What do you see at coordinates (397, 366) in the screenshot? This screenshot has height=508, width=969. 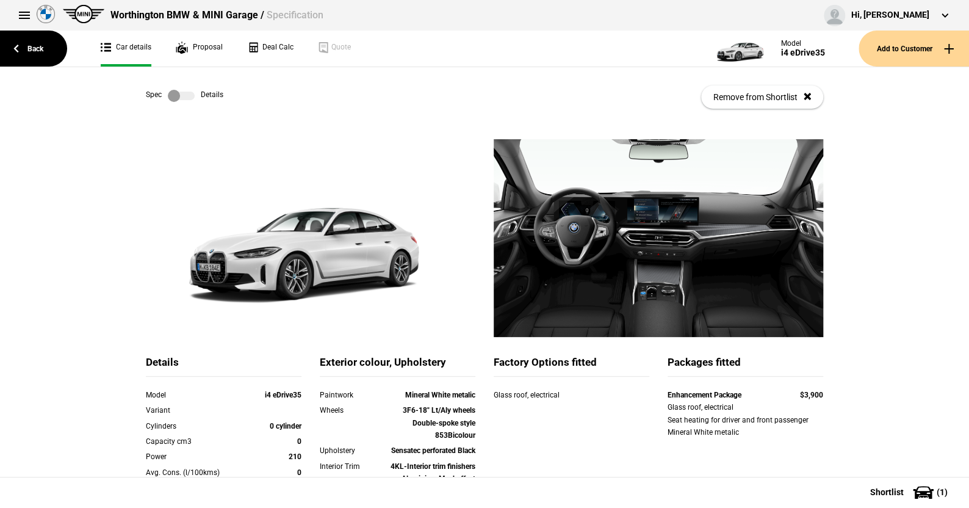 I see `div: Exterior colour, Upholstery` at bounding box center [397, 366].